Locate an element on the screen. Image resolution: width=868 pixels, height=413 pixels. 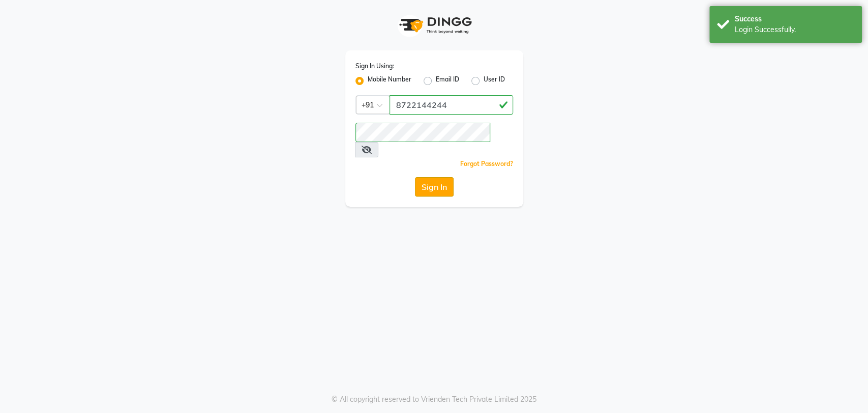
a: Forgot Password? is located at coordinates (486, 163).